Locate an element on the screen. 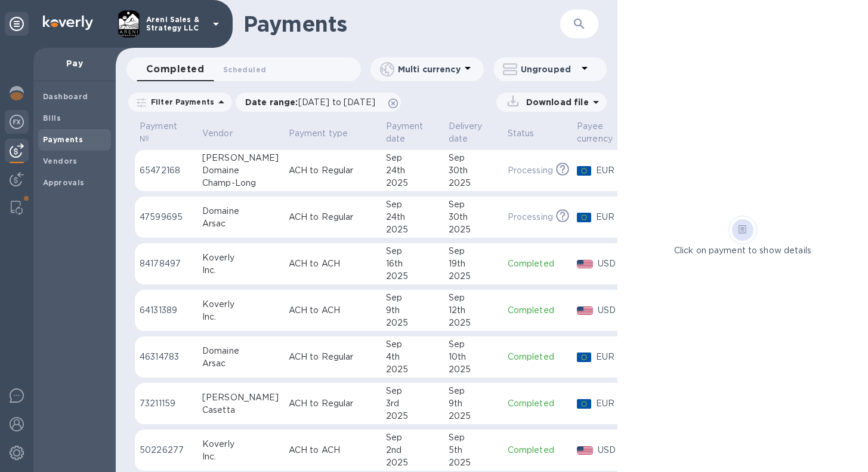 The image size is (868, 472). p: Payee currency is located at coordinates (595, 132).